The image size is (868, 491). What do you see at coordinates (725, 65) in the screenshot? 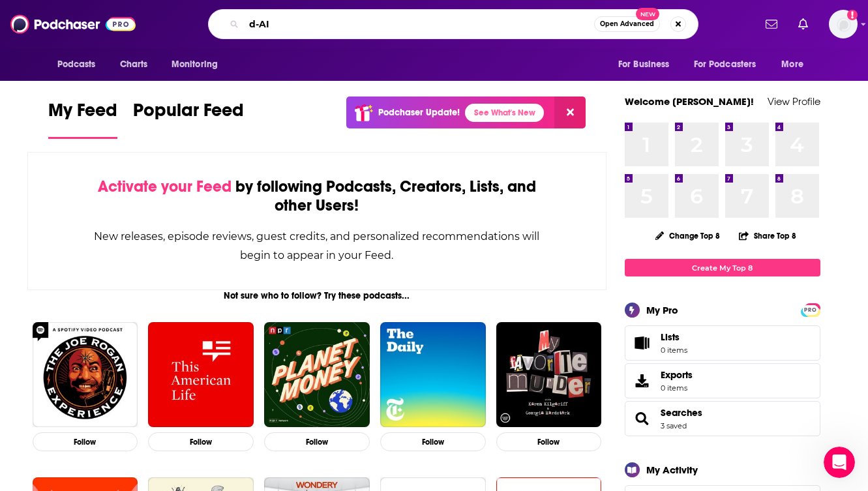
I see `span: For Podcasters` at bounding box center [725, 65].